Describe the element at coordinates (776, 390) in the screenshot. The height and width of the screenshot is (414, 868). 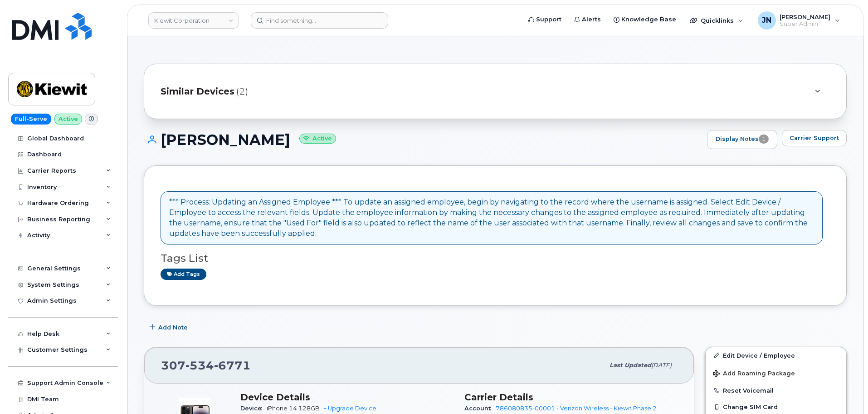
I see `button: Reset Voicemail` at that location.